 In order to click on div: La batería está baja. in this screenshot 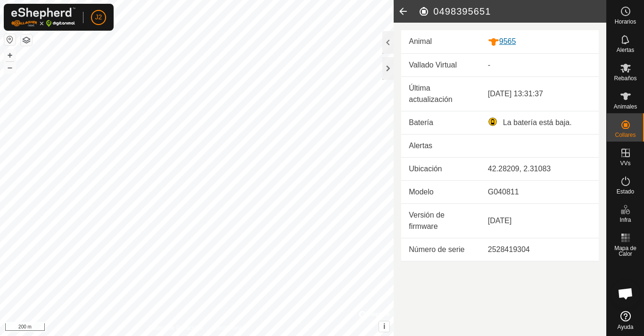, I will do `click(539, 123)`.